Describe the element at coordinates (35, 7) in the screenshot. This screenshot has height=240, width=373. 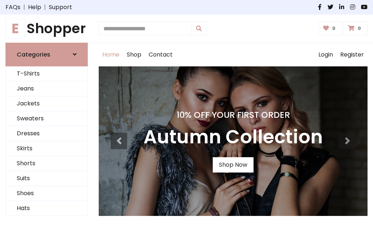
I see `a: Help` at that location.